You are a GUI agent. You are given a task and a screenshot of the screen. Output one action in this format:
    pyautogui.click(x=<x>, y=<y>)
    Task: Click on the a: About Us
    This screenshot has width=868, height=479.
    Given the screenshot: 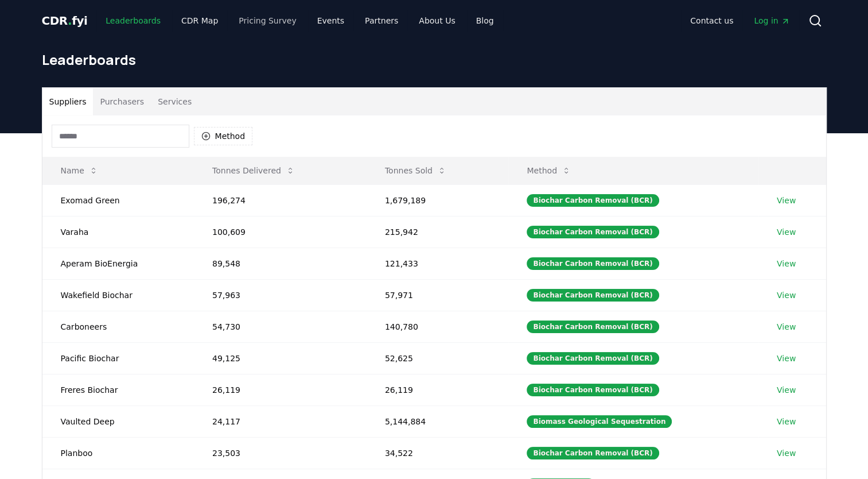 What is the action you would take?
    pyautogui.click(x=437, y=21)
    